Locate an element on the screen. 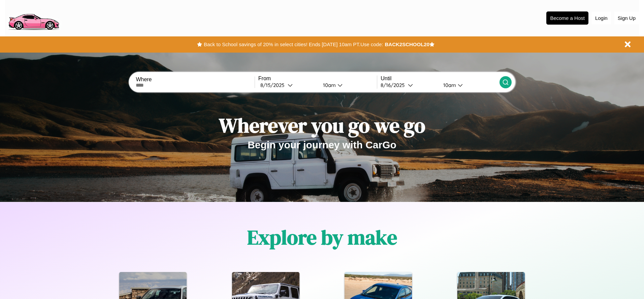 The height and width of the screenshot is (299, 644). label: From is located at coordinates (317, 79).